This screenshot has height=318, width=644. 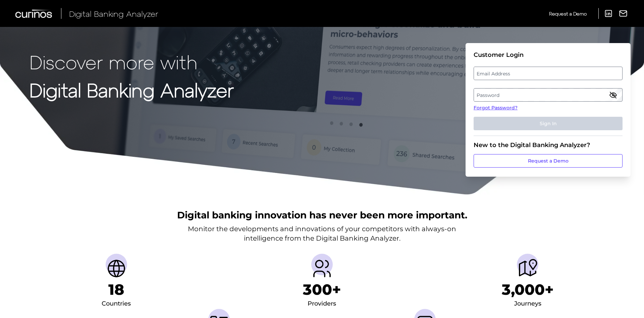 What do you see at coordinates (322, 303) in the screenshot?
I see `div: Providers` at bounding box center [322, 303].